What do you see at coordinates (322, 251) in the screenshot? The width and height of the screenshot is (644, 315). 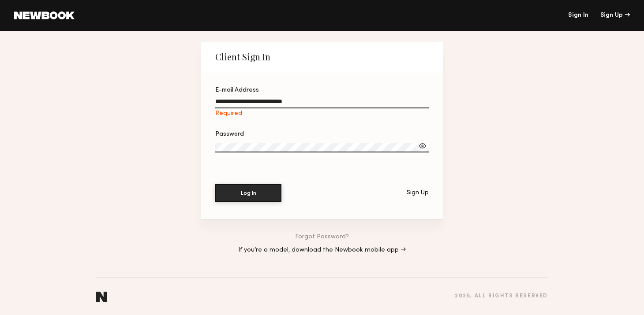 I see `a: If you’re a model, download the Newbook mobile app →` at bounding box center [322, 251].